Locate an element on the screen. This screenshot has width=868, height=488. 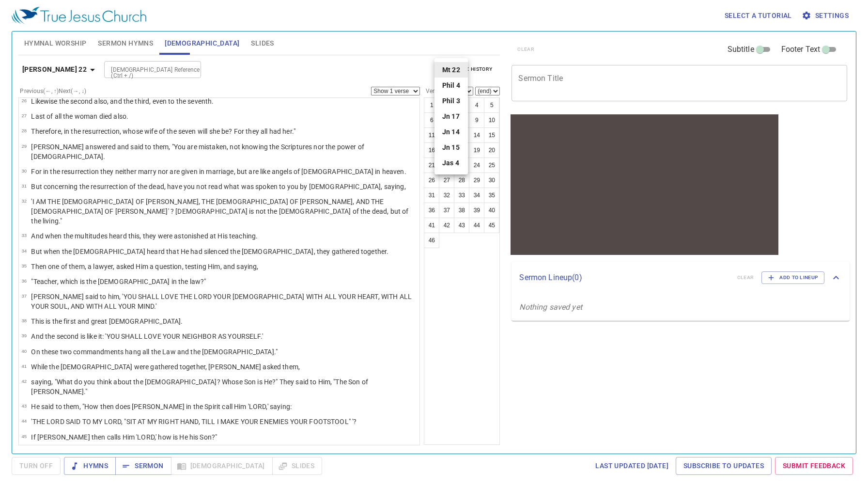
b: Jn 14 is located at coordinates (451, 132).